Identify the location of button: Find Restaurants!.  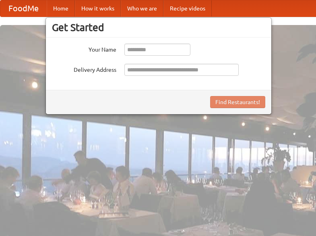
(238, 102).